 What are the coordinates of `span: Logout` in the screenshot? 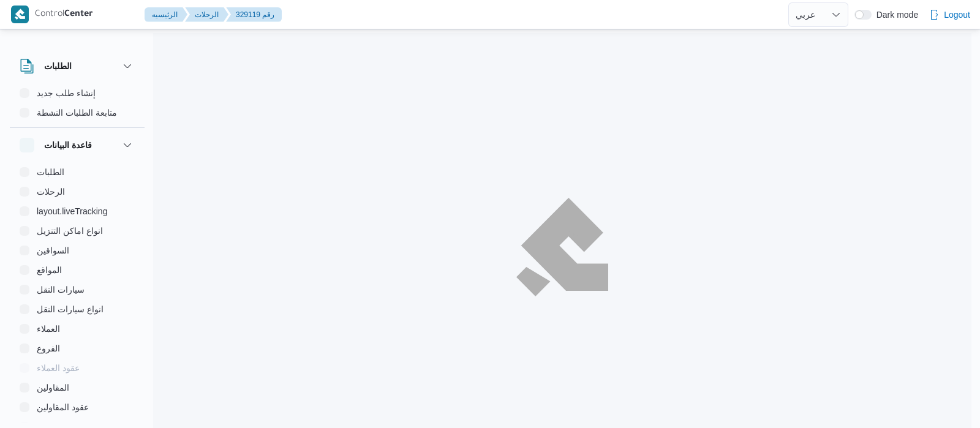 It's located at (957, 15).